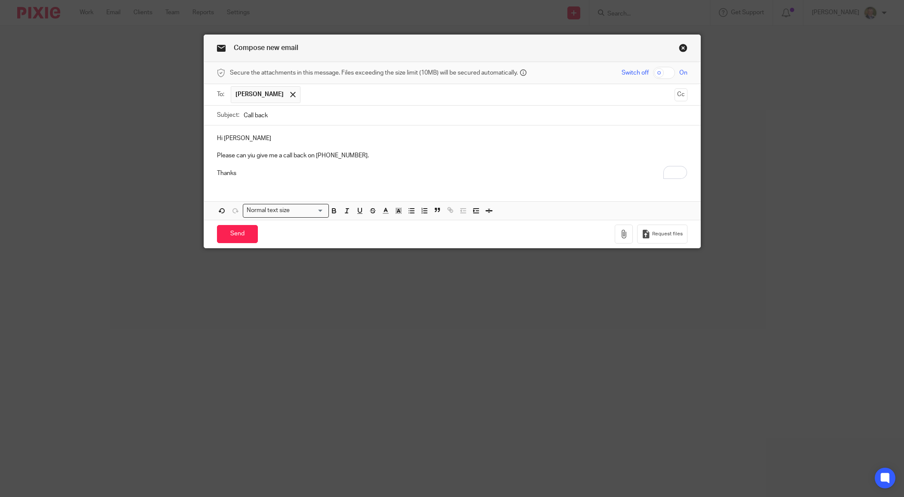  Describe the element at coordinates (668, 234) in the screenshot. I see `span: Request files` at that location.